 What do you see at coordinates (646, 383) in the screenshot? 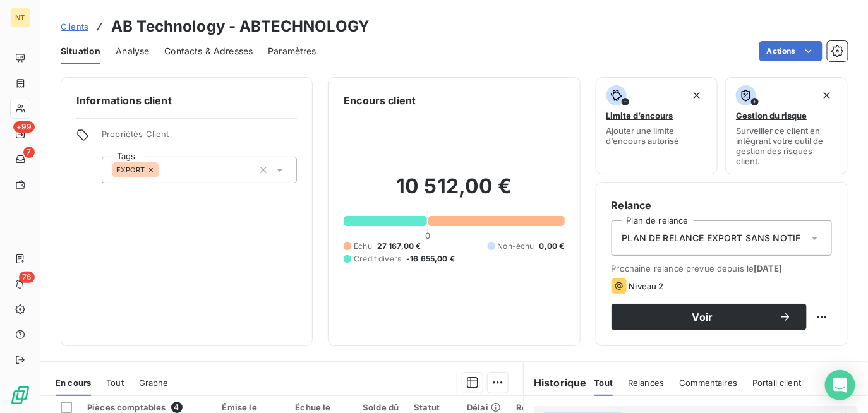
I see `span: Relances` at bounding box center [646, 383].